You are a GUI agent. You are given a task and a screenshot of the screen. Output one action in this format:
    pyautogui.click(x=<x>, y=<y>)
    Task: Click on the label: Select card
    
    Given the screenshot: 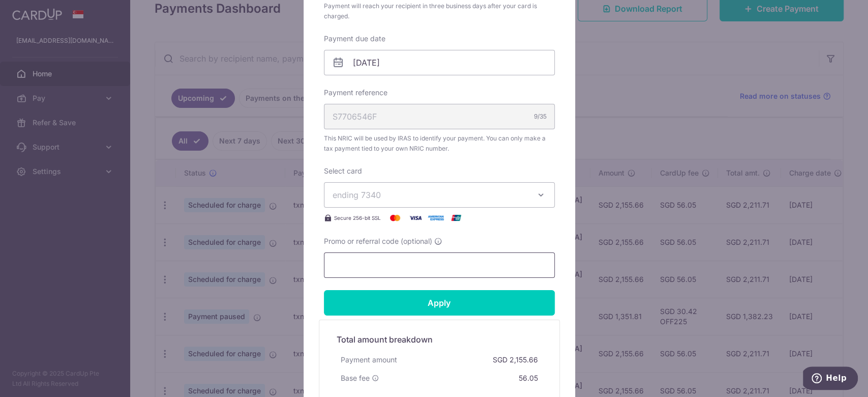 What is the action you would take?
    pyautogui.click(x=343, y=171)
    